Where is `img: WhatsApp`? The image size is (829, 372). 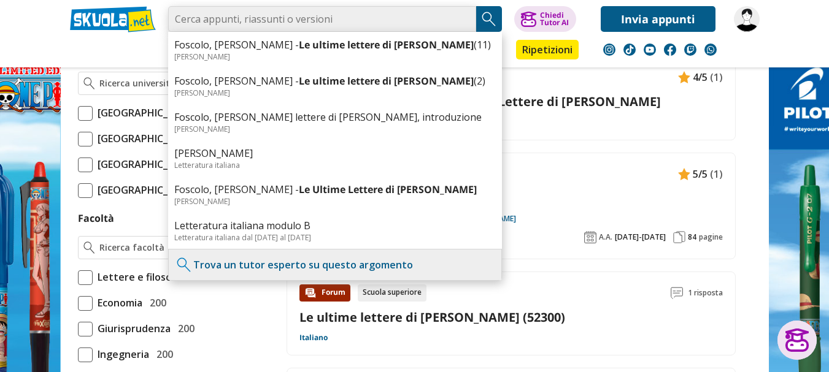
img: WhatsApp is located at coordinates (710, 50).